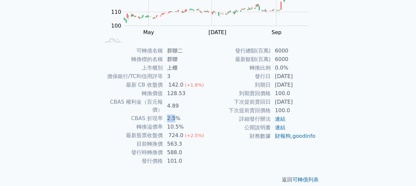  What do you see at coordinates (132, 60) in the screenshot?
I see `td: 轉換標的名稱` at bounding box center [132, 60].